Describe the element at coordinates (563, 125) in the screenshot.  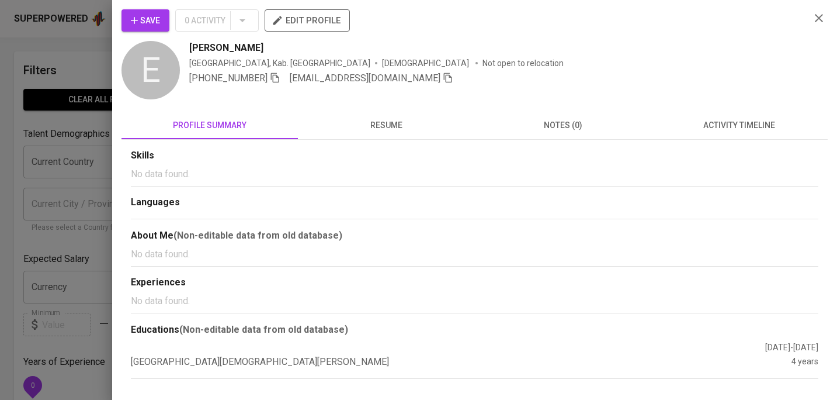
I see `span: notes (0)` at that location.